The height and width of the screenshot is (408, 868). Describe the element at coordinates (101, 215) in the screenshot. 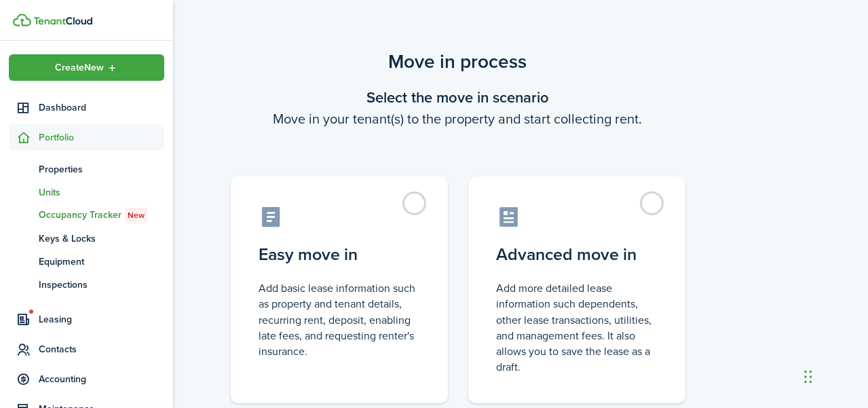

I see `span: Occupancy Tracker` at that location.